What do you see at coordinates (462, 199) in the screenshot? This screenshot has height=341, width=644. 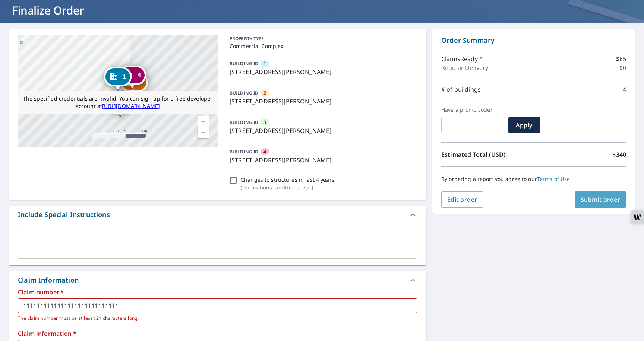 I see `button: Edit order` at bounding box center [462, 199].